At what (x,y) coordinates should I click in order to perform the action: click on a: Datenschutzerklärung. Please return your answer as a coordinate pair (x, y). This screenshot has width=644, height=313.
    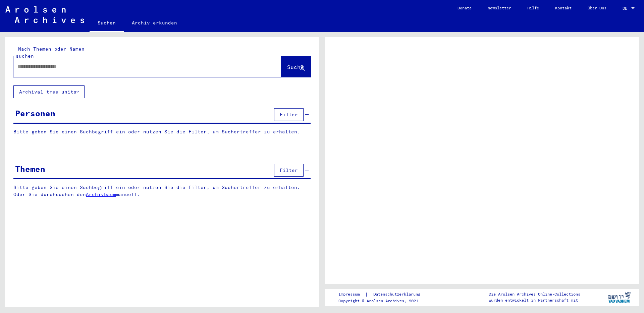
    Looking at the image, I should click on (398, 295).